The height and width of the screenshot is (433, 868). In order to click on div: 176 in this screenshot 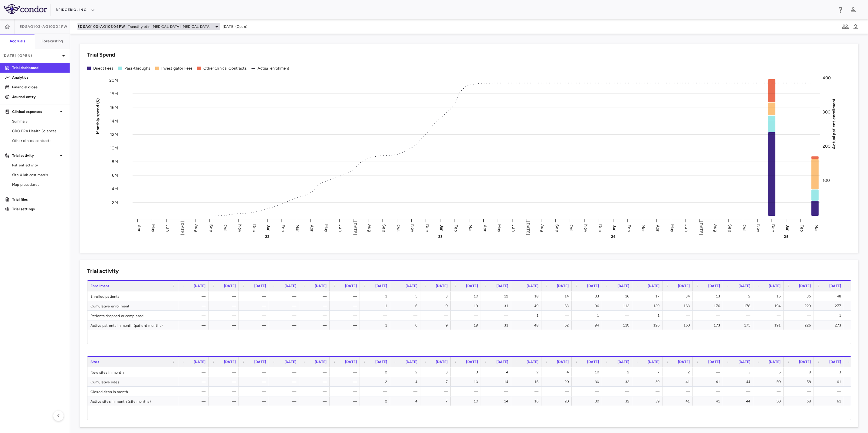, I will do `click(709, 306)`.